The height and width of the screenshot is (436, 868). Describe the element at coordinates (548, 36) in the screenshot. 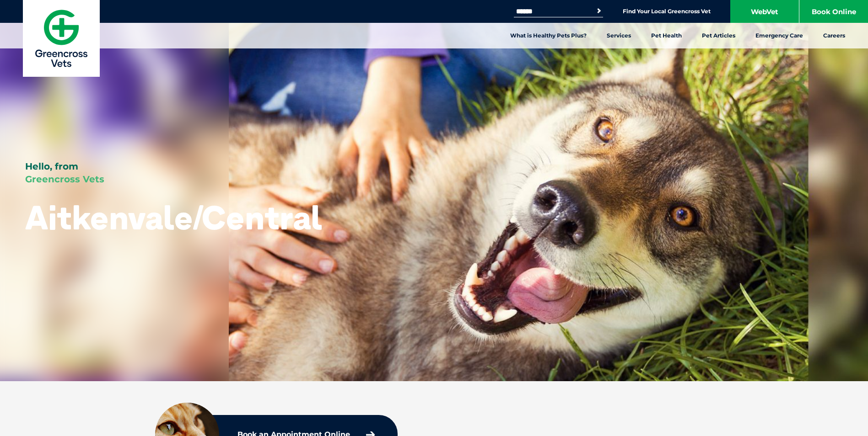

I see `a: What is Healthy Pets Plus?` at that location.